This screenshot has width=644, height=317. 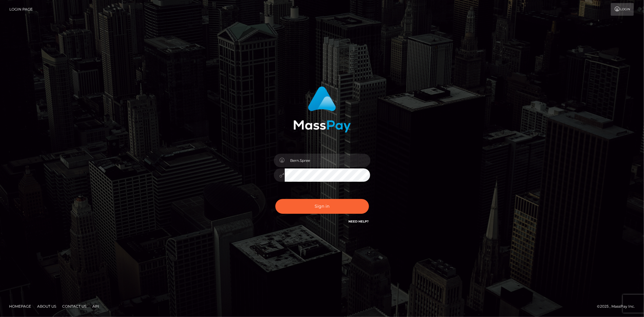 What do you see at coordinates (20, 306) in the screenshot?
I see `a: Homepage` at bounding box center [20, 306].